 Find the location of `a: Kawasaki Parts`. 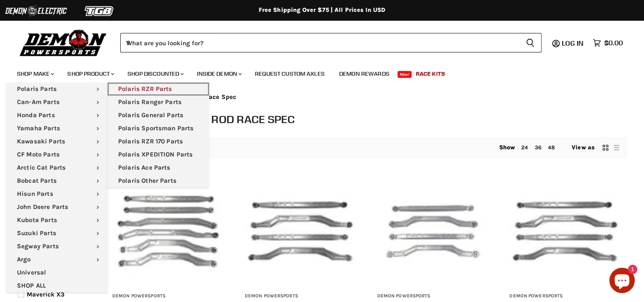

a: Kawasaki Parts is located at coordinates (57, 141).